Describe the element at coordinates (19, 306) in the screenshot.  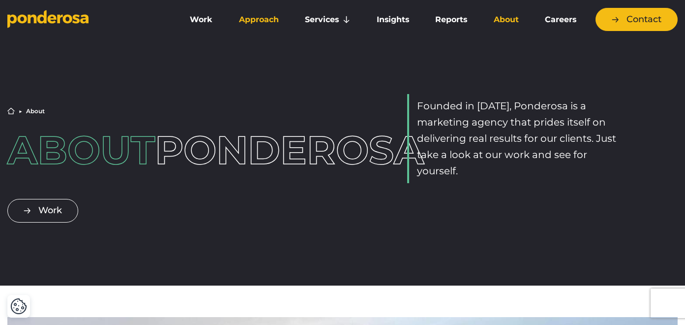
I see `button: Cookie Settings` at that location.